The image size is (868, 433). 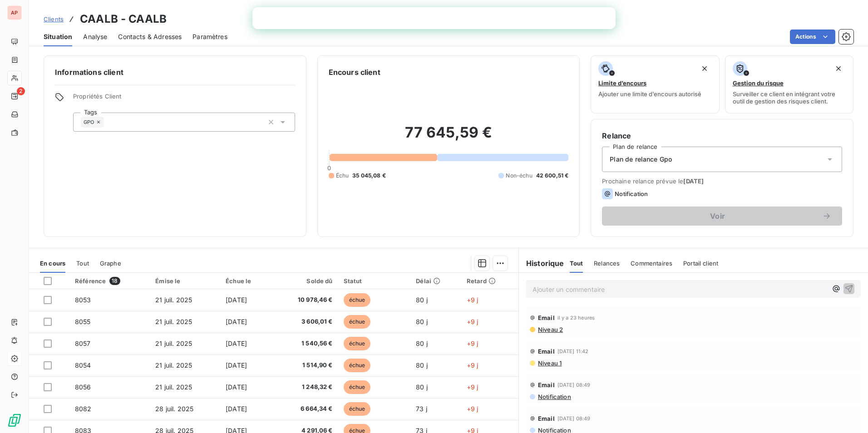 What do you see at coordinates (114, 281) in the screenshot?
I see `span: 18` at bounding box center [114, 281].